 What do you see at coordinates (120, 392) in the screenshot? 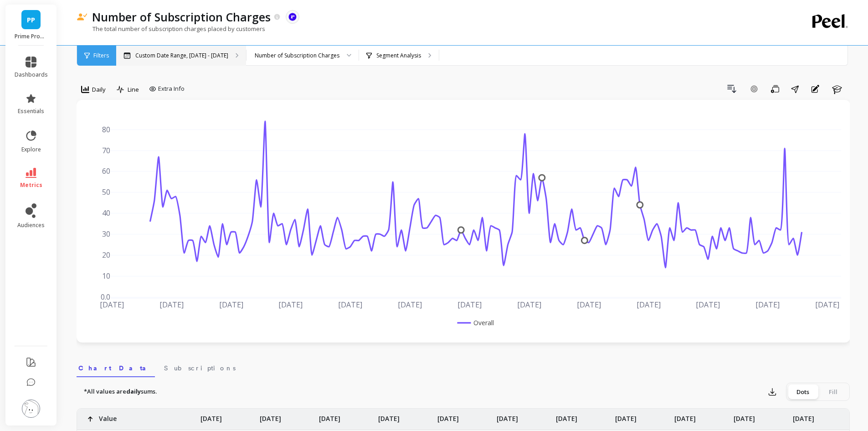
I see `p: *All values are sums.` at bounding box center [120, 392].